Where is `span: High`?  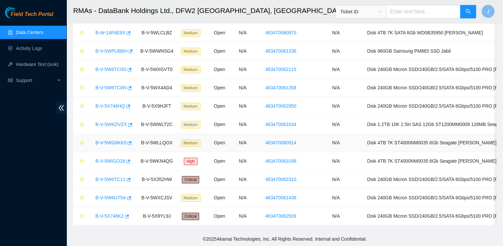 span: High is located at coordinates (191, 161).